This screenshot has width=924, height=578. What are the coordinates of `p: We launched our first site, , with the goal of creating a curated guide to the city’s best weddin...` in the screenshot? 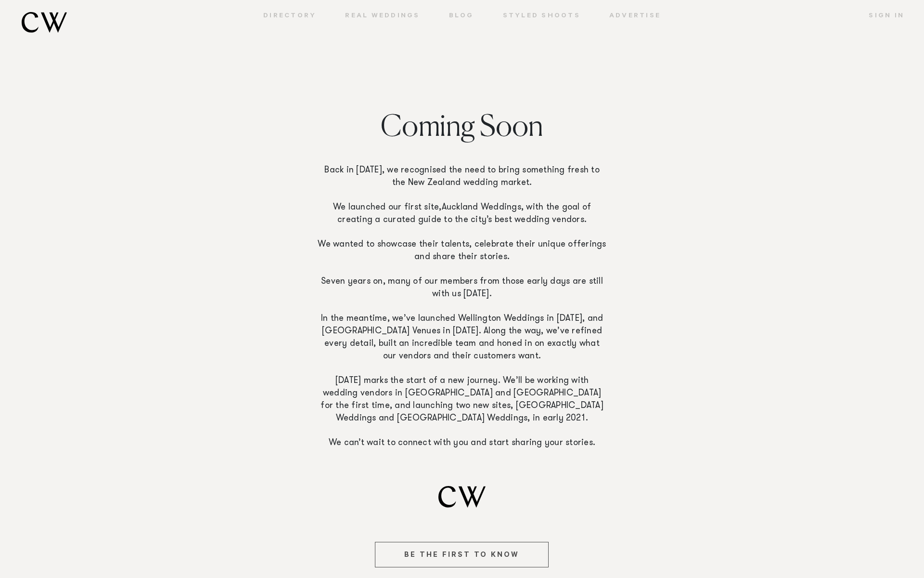 It's located at (462, 214).